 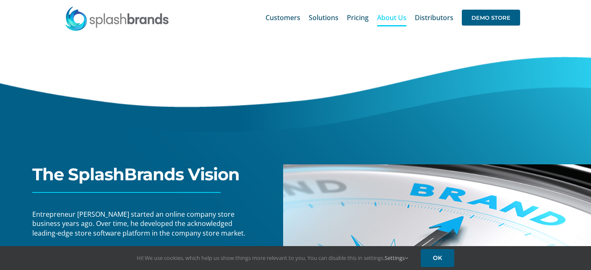 I want to click on span: DEMO STORE, so click(x=491, y=18).